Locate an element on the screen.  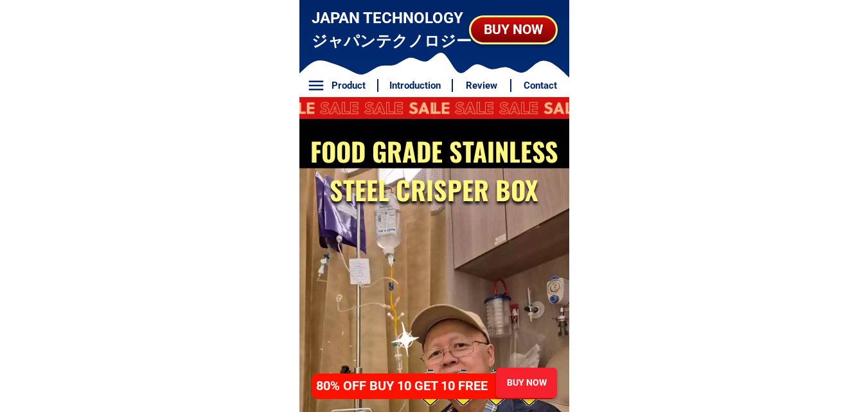
h6: Contact is located at coordinates (540, 85).